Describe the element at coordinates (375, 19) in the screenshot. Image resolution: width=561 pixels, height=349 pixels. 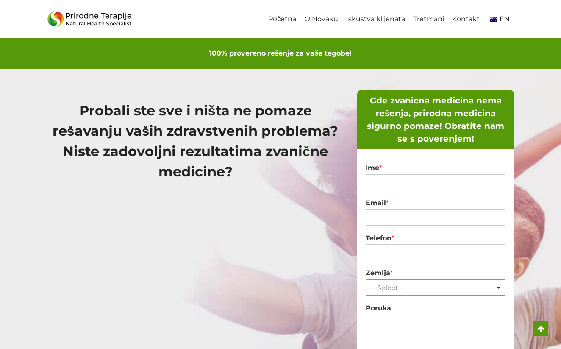
I see `a: Iskustva klijenata` at that location.